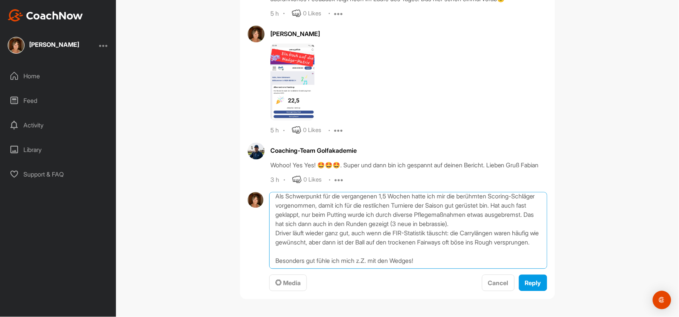 Image resolution: width=679 pixels, height=317 pixels. What do you see at coordinates (58, 150) in the screenshot?
I see `div: Library` at bounding box center [58, 150].